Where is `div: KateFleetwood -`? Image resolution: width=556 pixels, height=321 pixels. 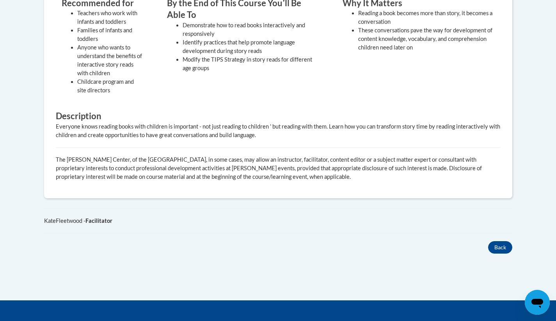 div: KateFleetwood - is located at coordinates (278, 221).